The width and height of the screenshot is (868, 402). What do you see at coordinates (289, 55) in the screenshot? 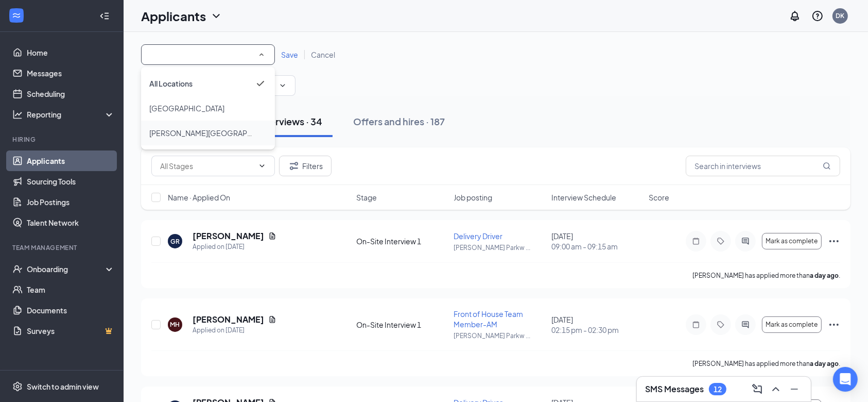
I see `span: Save` at bounding box center [289, 55].